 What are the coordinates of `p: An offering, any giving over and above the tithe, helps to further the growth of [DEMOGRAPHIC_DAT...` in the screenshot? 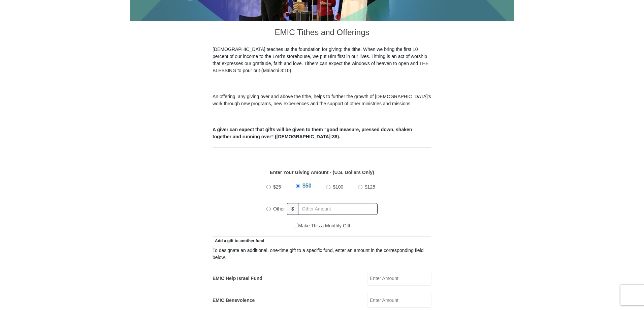 It's located at (322, 100).